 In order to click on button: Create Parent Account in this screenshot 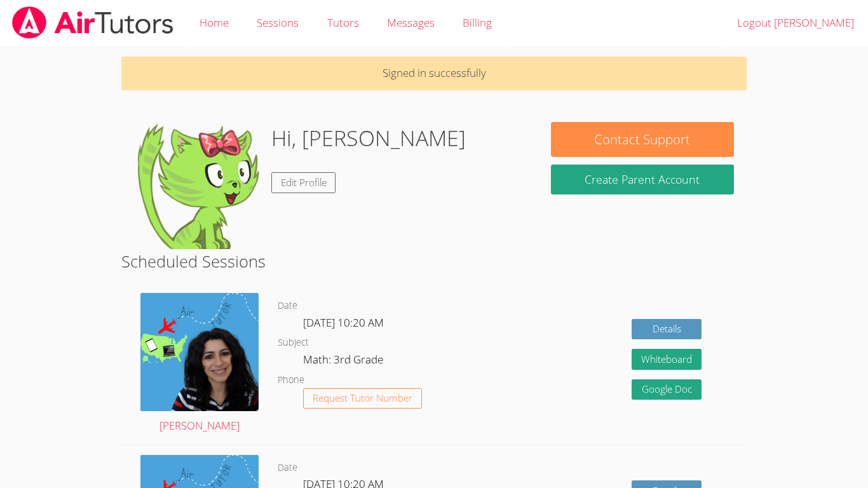, I will do `click(643, 179)`.